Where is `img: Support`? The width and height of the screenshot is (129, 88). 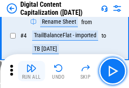
img: Support is located at coordinates (104, 8).